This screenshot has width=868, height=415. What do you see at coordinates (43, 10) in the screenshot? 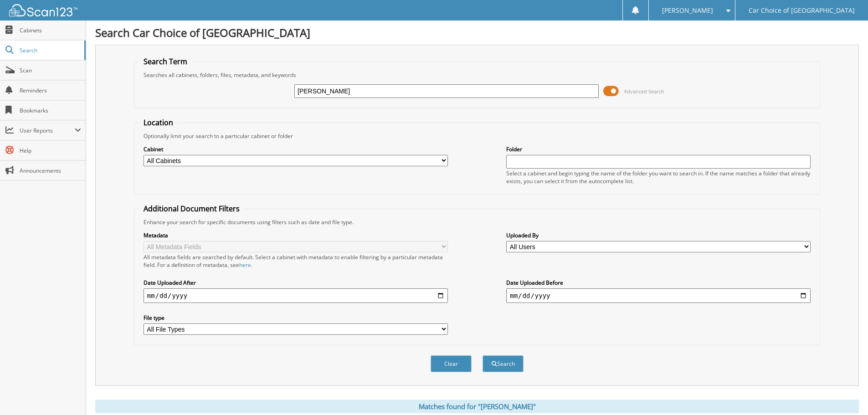
I see `img: scan123-logo-white.svg` at bounding box center [43, 10].